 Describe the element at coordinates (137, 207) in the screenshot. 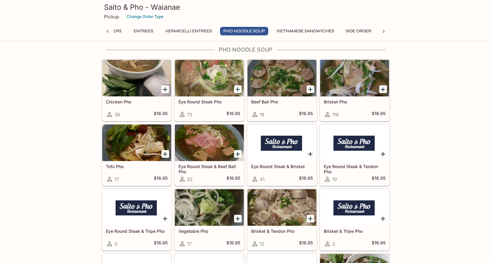

I see `div: Eye Round Steak & Tripe Pho` at that location.